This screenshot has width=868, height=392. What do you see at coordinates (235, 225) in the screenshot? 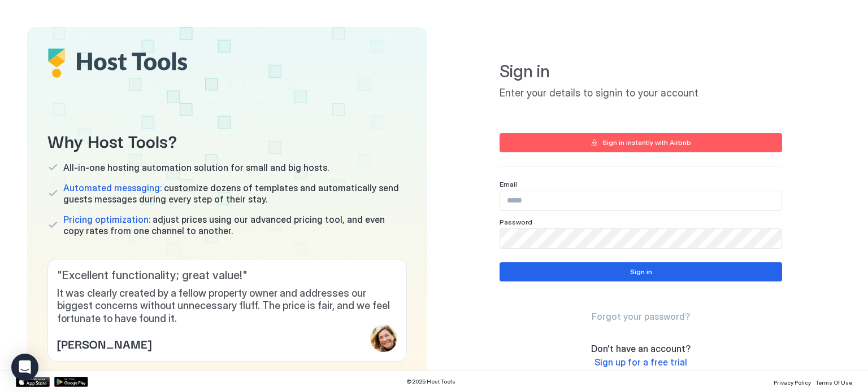
I see `span: adjust prices using our advanced pricing tool, and even copy rates from one channel to another.` at bounding box center [235, 225].